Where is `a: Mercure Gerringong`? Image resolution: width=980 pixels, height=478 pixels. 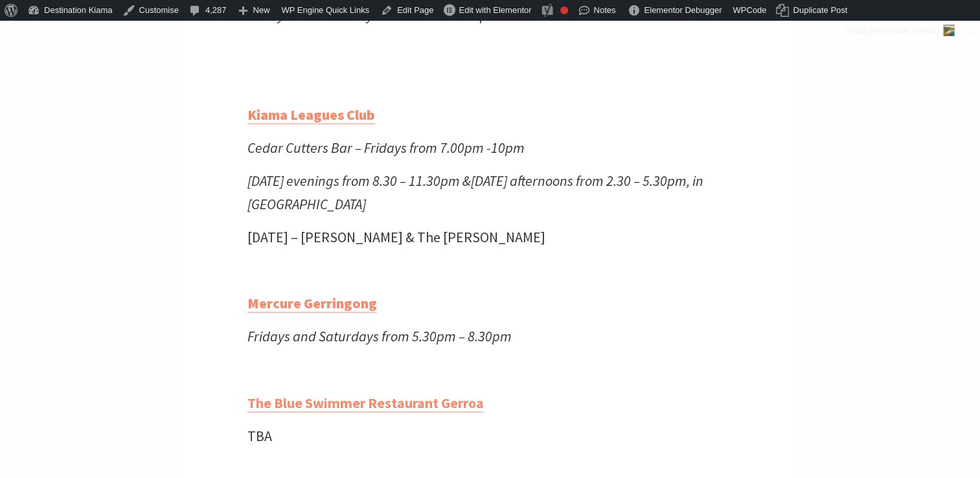
a: Mercure Gerringong is located at coordinates (313, 303).